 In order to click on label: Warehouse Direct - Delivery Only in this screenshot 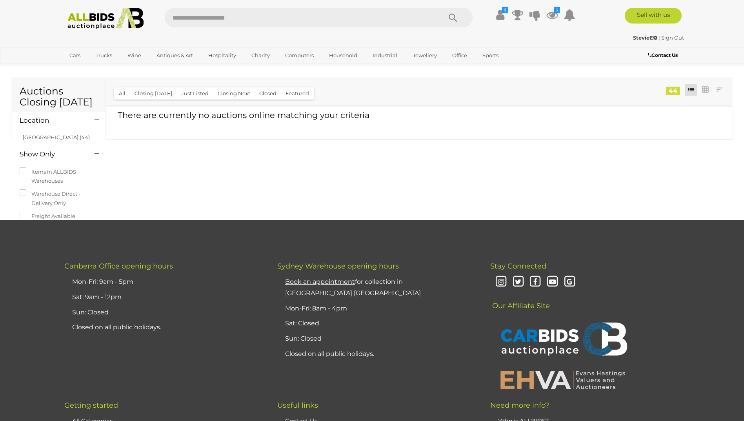, I will do `click(58, 199)`.